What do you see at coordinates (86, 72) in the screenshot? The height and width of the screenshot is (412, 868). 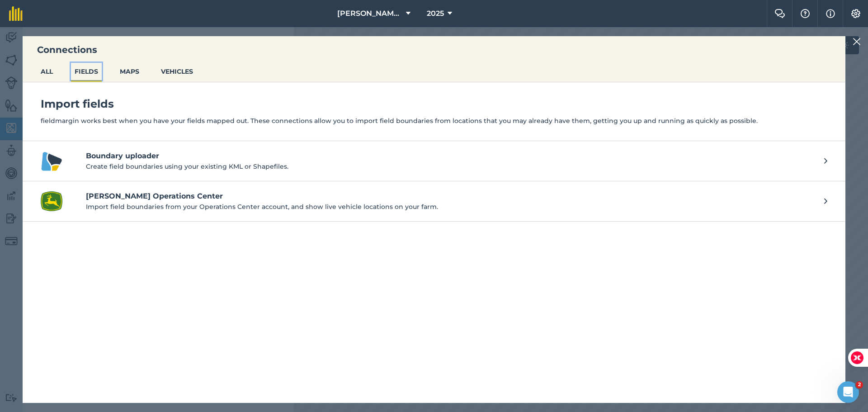 I see `button: FIELDS` at bounding box center [86, 72].